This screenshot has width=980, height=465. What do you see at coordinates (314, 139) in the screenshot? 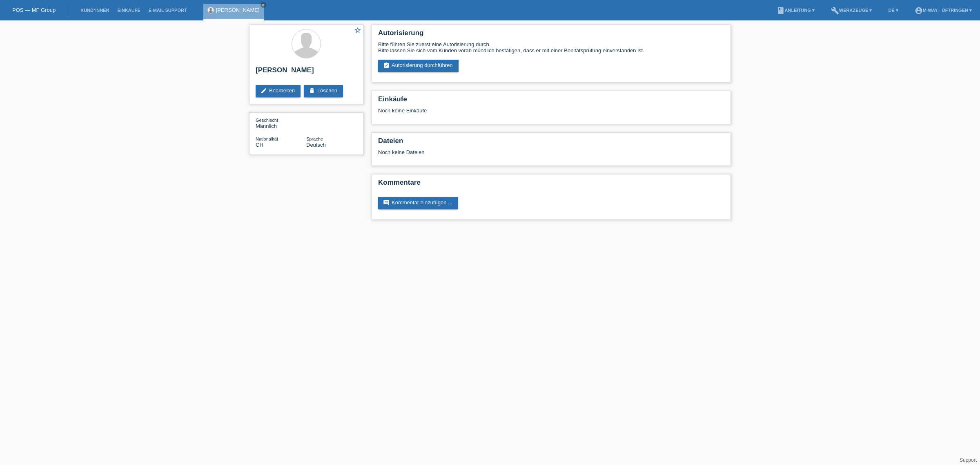
I see `span: Sprache` at bounding box center [314, 139].